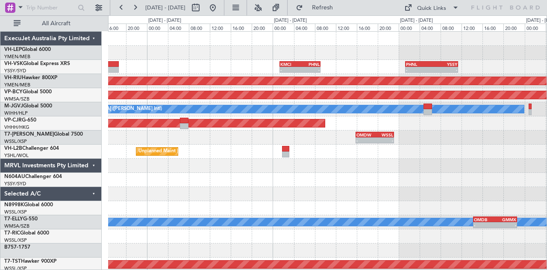  What do you see at coordinates (13, 50) in the screenshot?
I see `span: VH-LEP` at bounding box center [13, 50].